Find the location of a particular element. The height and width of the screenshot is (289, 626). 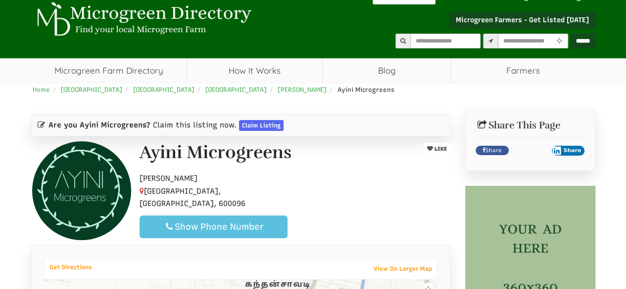

span: Farmers is located at coordinates (523, 71).